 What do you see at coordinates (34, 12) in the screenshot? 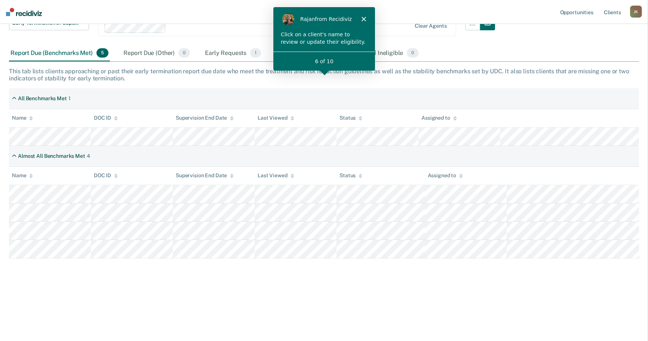
I see `span: Rajan` at bounding box center [34, 12].